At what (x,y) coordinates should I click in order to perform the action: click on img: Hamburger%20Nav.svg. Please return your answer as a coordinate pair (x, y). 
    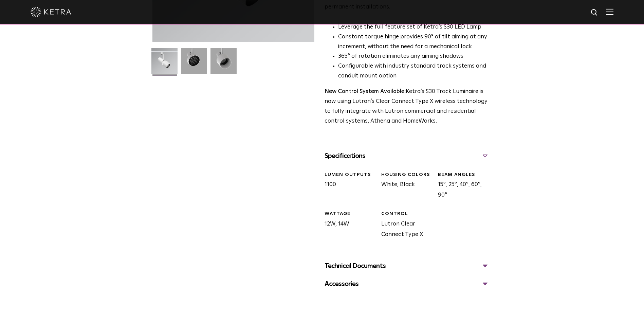
    Looking at the image, I should click on (609, 11).